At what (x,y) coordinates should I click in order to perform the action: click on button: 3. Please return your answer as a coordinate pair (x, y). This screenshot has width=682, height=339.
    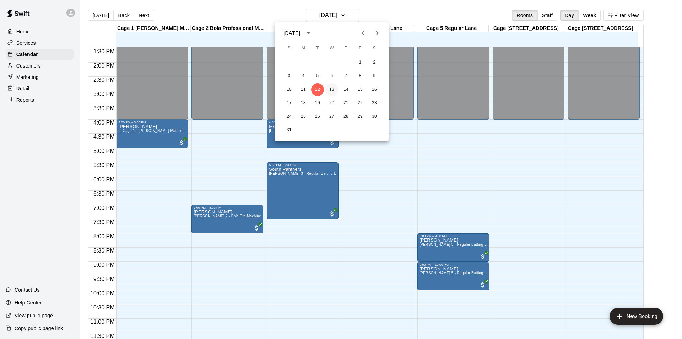
    Looking at the image, I should click on (289, 76).